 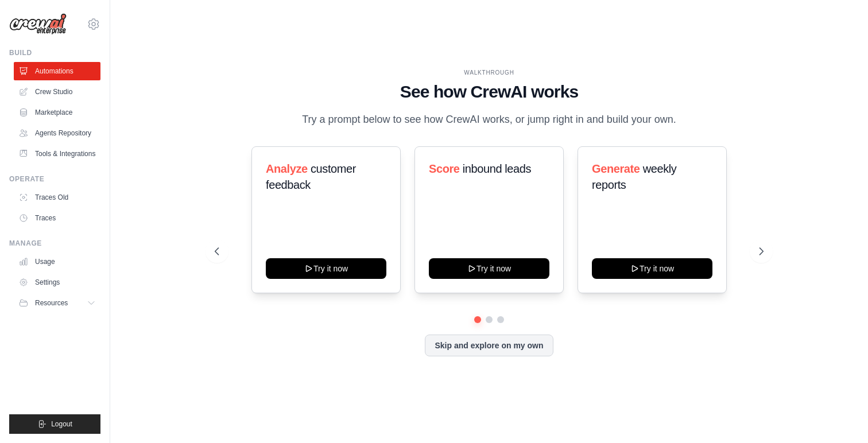 What do you see at coordinates (54, 179) in the screenshot?
I see `div: Operate` at bounding box center [54, 179].